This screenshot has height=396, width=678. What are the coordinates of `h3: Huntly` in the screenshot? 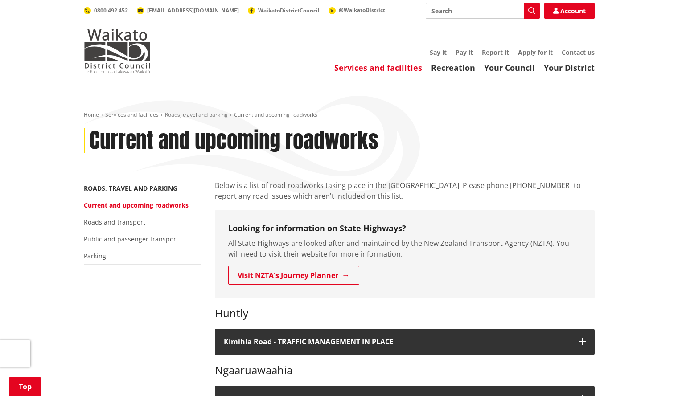 It's located at (405, 313).